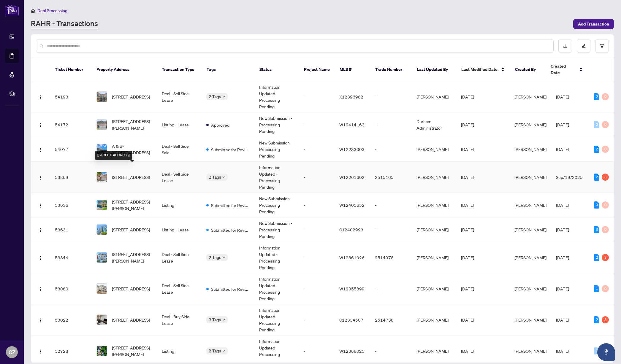 The image size is (621, 364). Describe the element at coordinates (220, 125) in the screenshot. I see `span: Approved` at that location.